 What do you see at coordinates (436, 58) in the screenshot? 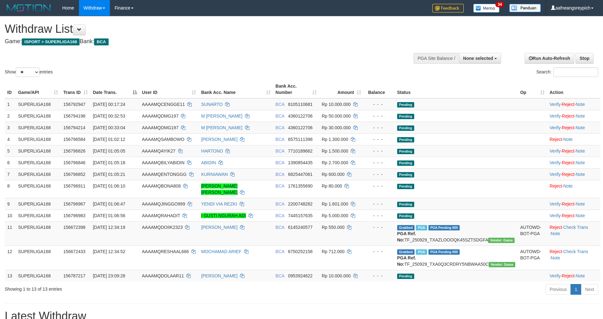
I see `div: PGA Site Balance /` at bounding box center [436, 58].